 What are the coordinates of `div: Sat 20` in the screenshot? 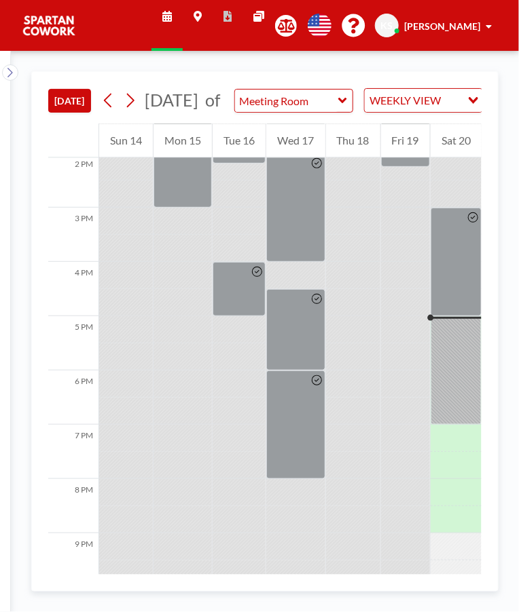 It's located at (456, 141).